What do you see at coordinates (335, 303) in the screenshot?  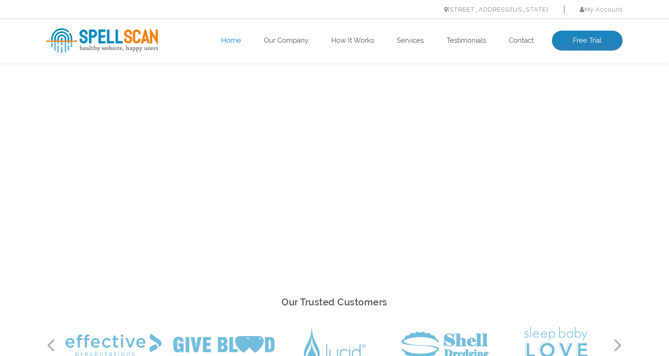 I see `h2: Our Trusted Customers` at bounding box center [335, 303].